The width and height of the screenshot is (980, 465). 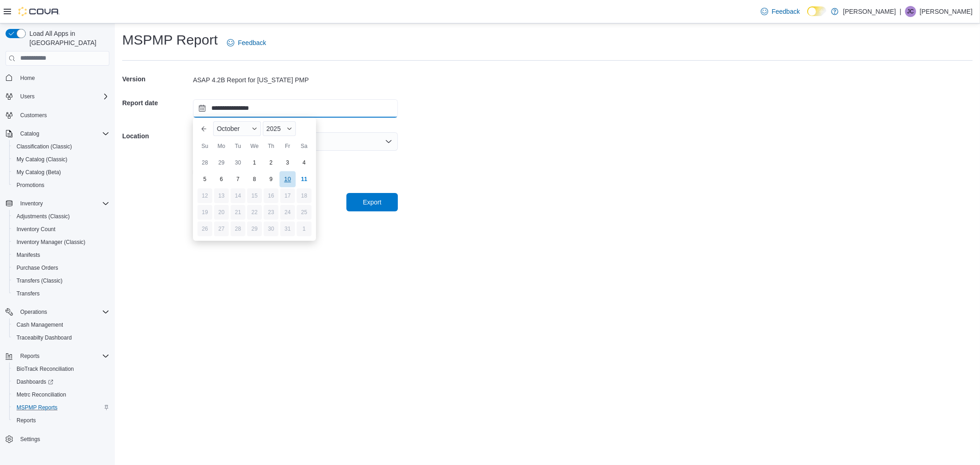 What do you see at coordinates (222, 162) in the screenshot?
I see `div: day-29` at bounding box center [222, 162].